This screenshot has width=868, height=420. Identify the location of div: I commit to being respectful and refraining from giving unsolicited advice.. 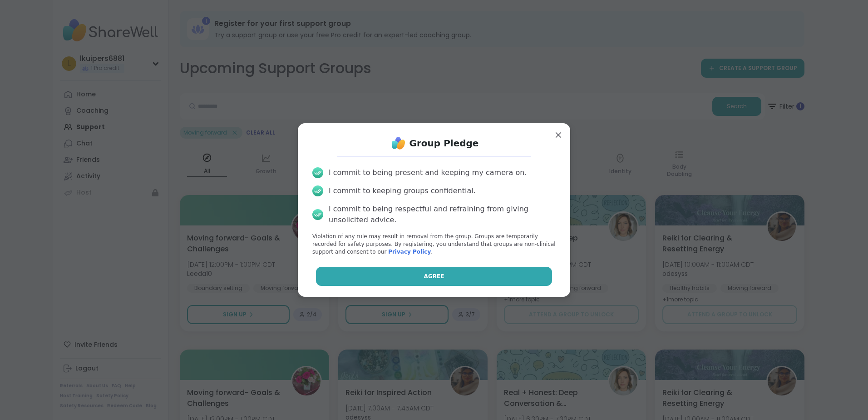
(443, 214).